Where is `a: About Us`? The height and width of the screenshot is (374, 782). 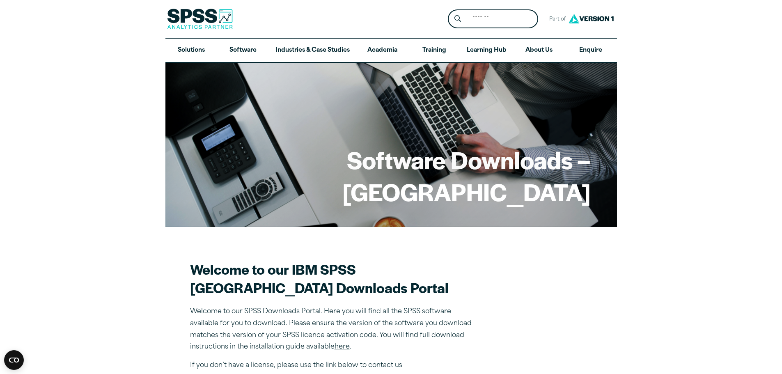
a: About Us is located at coordinates (539, 50).